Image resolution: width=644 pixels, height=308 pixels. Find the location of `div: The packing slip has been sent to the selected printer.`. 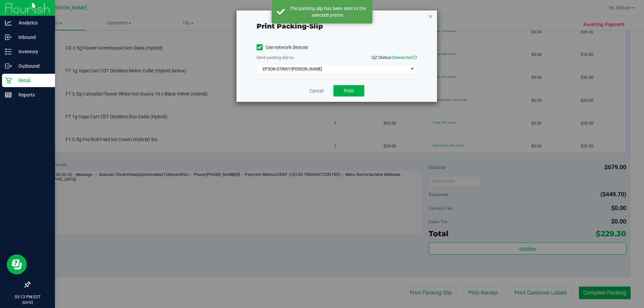

div: The packing slip has been sent to the selected printer. is located at coordinates (328, 12).